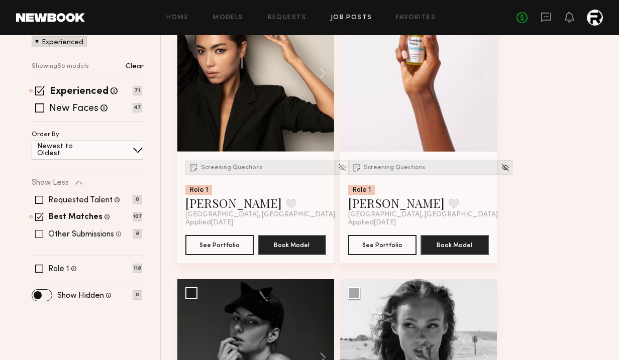  I want to click on p: Newest to Oldest, so click(67, 150).